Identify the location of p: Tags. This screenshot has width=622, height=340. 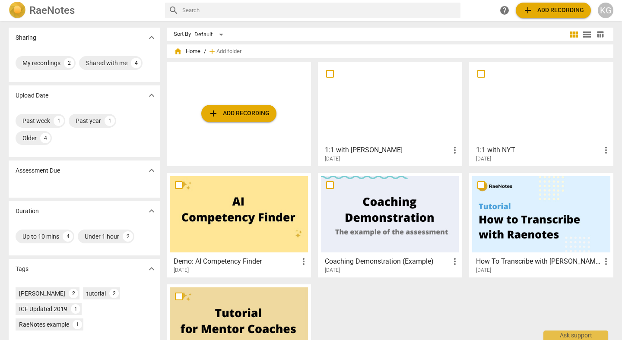
(22, 269).